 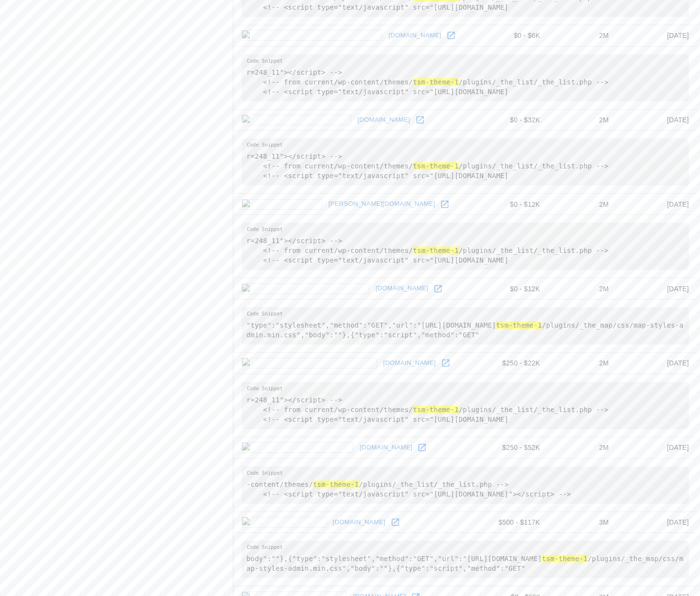 I want to click on img: ripvanwinklegardens.com icon, so click(x=312, y=35).